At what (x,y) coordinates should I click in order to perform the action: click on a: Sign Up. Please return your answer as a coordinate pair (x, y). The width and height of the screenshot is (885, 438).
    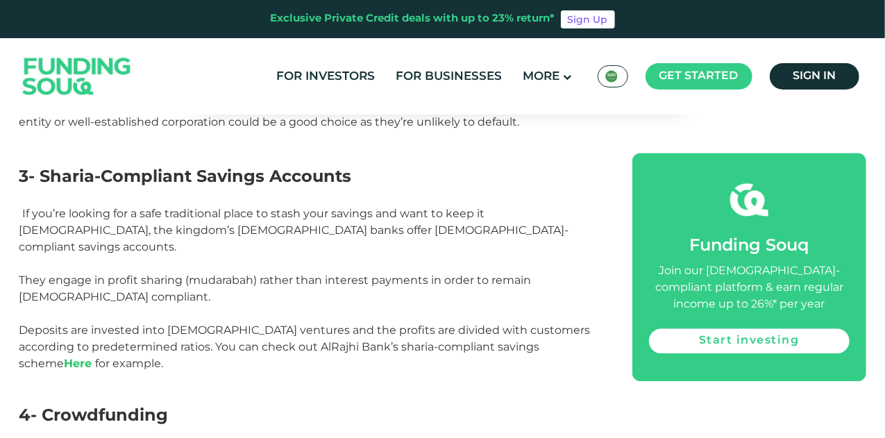
    Looking at the image, I should click on (588, 19).